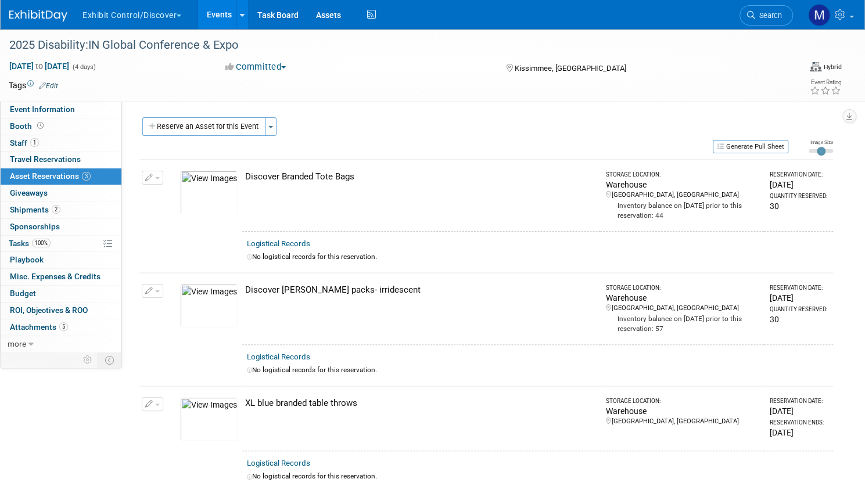  I want to click on a: Travel Reservations, so click(61, 159).